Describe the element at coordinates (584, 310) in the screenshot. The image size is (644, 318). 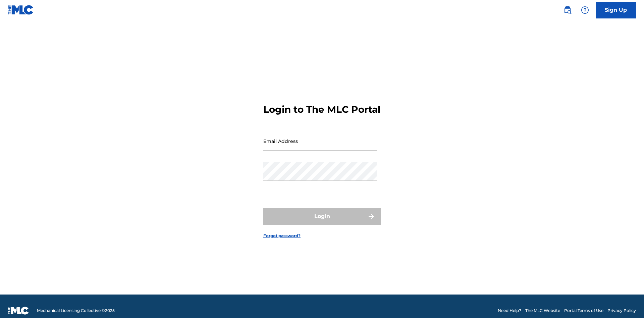
I see `a: Portal Terms of Use` at that location.